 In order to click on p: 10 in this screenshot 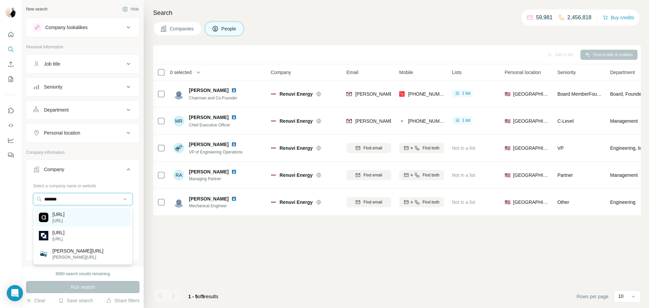, I will do `click(621, 296)`.